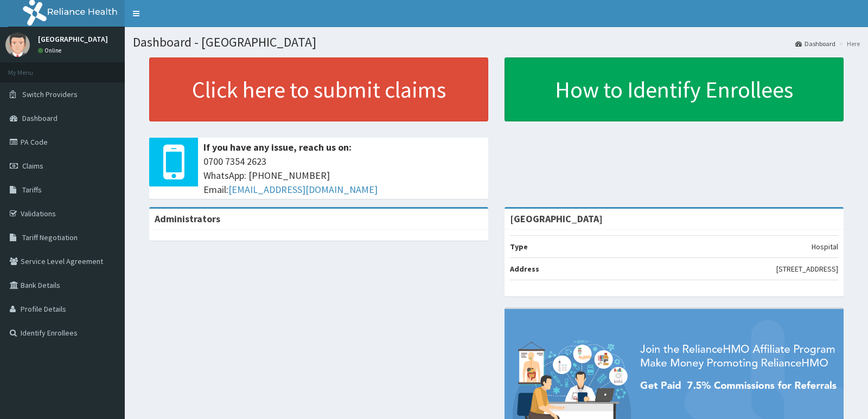  Describe the element at coordinates (815, 43) in the screenshot. I see `a: Dashboard` at that location.